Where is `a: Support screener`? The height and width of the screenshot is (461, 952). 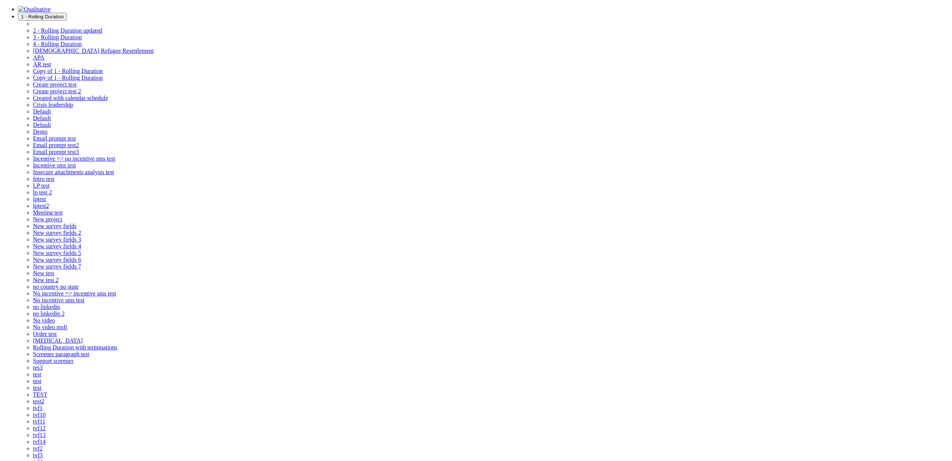
a: Support screener is located at coordinates (53, 361).